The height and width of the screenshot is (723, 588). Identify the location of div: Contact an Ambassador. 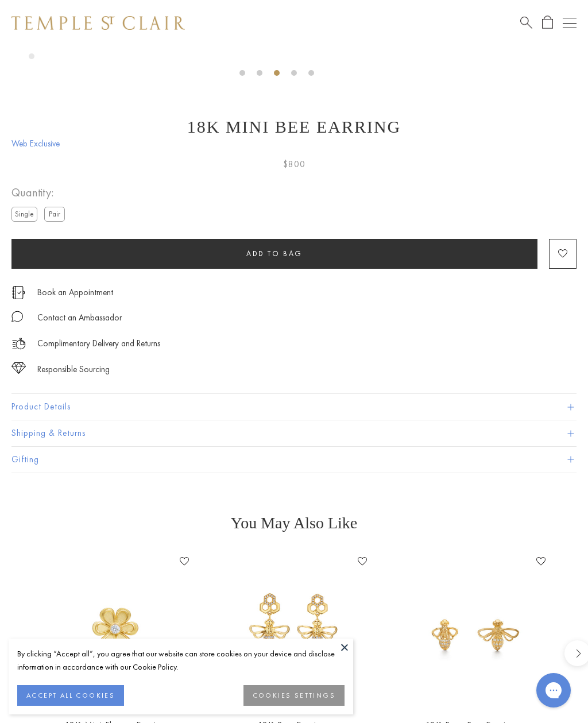
(79, 318).